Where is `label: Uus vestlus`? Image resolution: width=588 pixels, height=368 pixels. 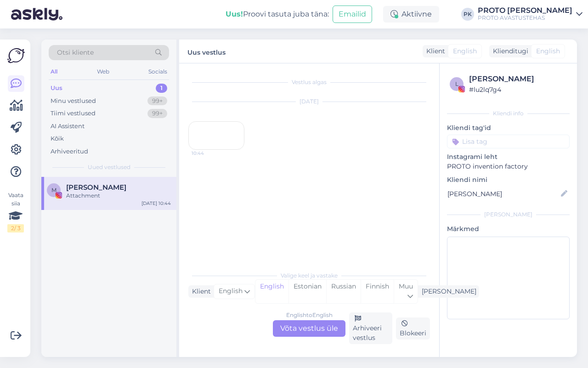 label: Uus vestlus is located at coordinates (207, 51).